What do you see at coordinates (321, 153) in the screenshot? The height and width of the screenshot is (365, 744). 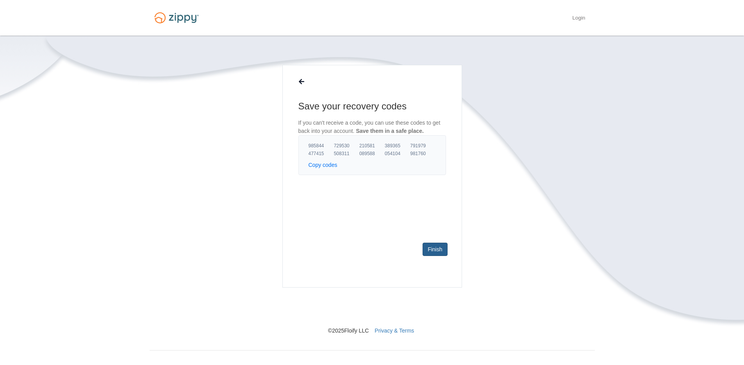 I see `span: 477415` at bounding box center [321, 153].